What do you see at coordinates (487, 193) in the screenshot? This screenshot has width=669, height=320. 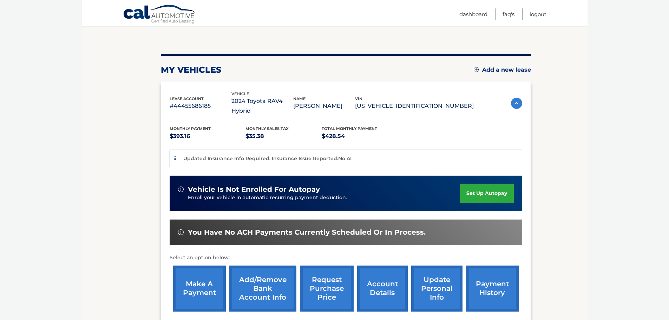 I see `a: set up autopay` at bounding box center [487, 193].